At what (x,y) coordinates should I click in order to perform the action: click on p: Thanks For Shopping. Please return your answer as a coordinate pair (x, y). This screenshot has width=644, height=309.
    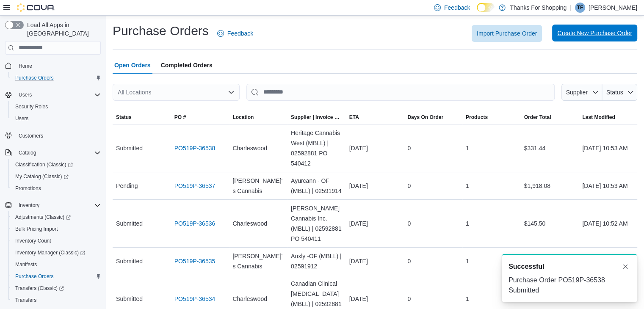
    Looking at the image, I should click on (538, 7).